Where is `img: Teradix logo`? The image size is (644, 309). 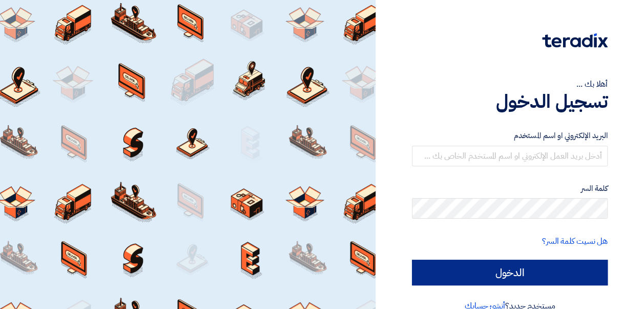
img: Teradix logo is located at coordinates (575, 40).